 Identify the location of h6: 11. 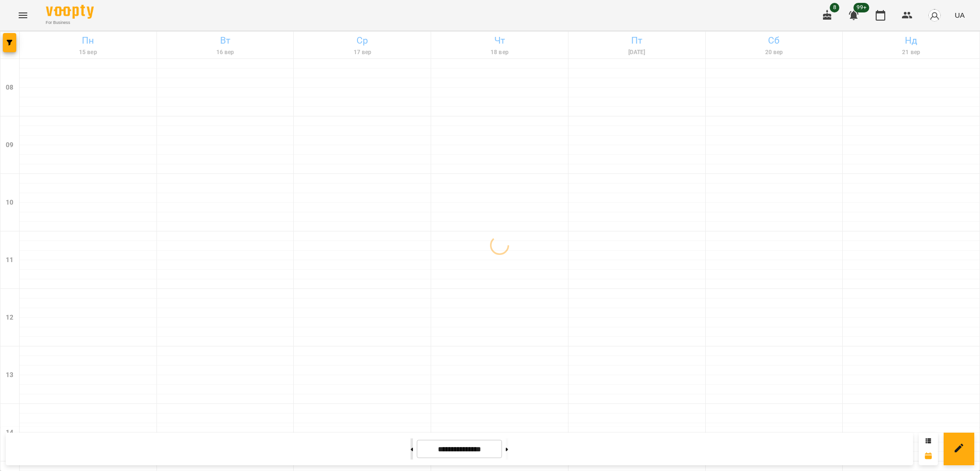
(10, 260).